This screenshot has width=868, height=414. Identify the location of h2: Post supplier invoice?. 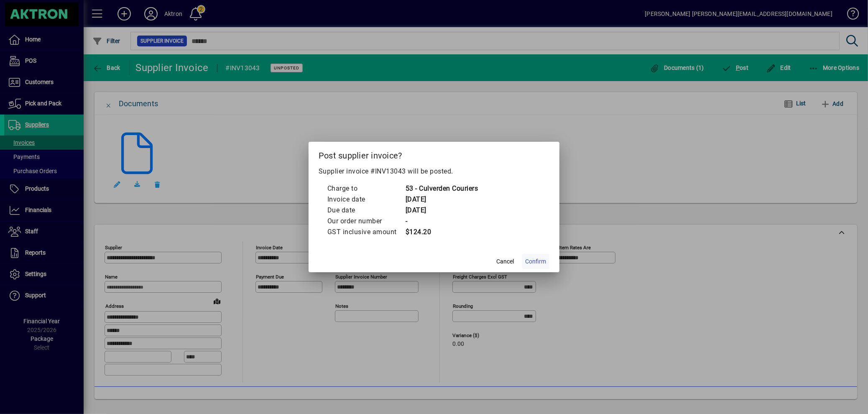
(434, 154).